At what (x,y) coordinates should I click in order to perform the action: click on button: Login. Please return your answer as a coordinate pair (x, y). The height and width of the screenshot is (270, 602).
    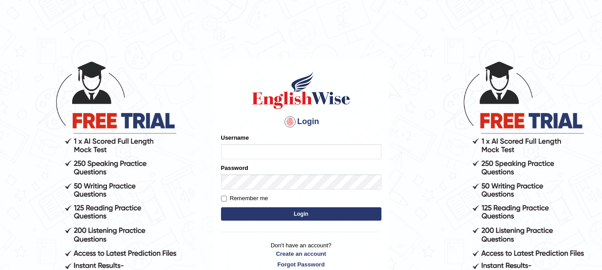
    Looking at the image, I should click on (301, 214).